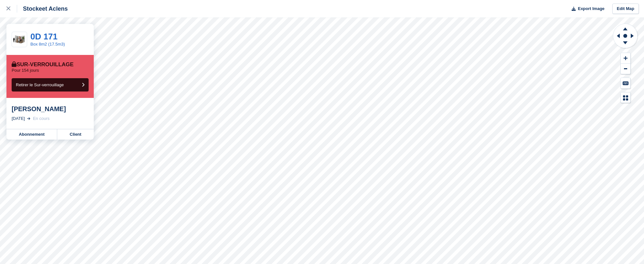 This screenshot has height=264, width=644. Describe the element at coordinates (40, 84) in the screenshot. I see `span: Retirer le Sur-verrouillage` at that location.